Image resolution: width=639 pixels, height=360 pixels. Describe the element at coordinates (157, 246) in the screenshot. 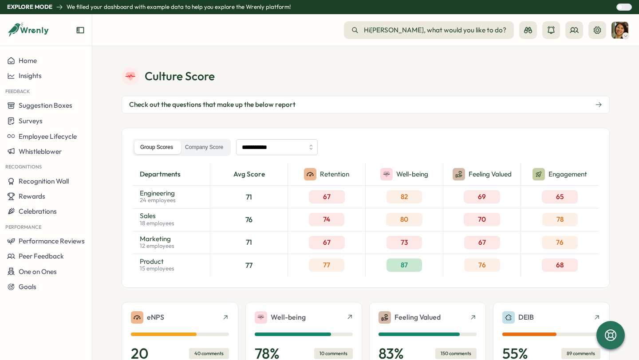

I see `p: 12 employees` at that location.